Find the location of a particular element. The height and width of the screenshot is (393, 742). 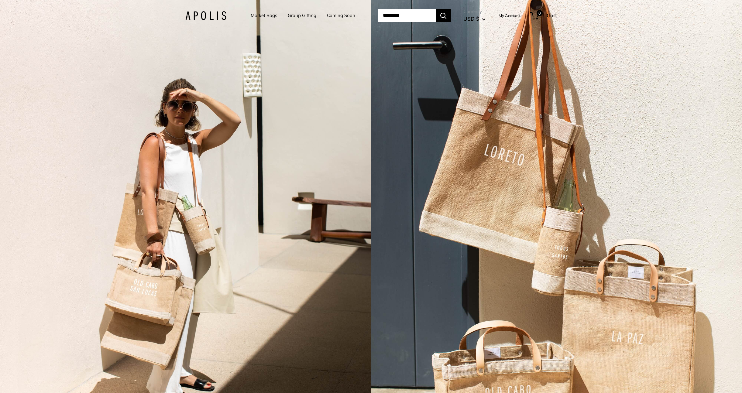

span: 0 is located at coordinates (540, 13).